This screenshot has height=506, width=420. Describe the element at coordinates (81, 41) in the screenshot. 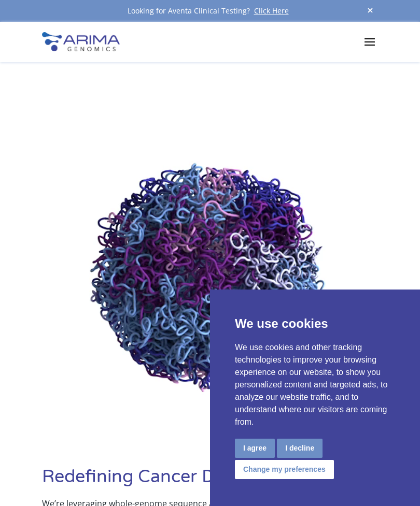

I see `img: Arima-Genomics-logo` at that location.